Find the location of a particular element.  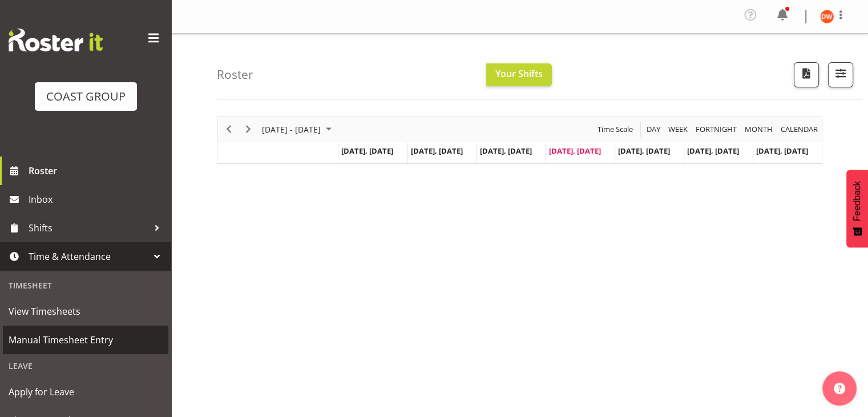

button: Timeline Month is located at coordinates (759, 129).